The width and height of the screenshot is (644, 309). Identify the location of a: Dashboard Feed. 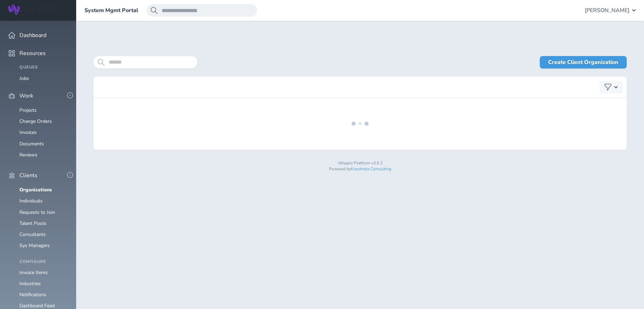
(37, 306).